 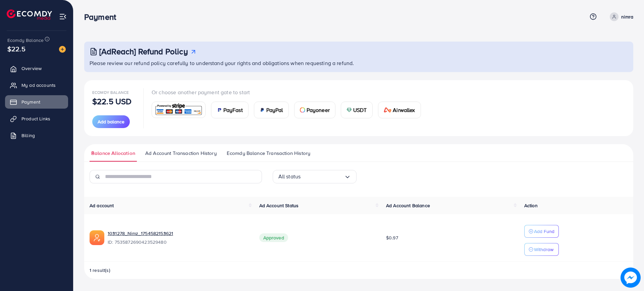 What do you see at coordinates (268, 153) in the screenshot?
I see `span: Ecomdy Balance Transaction History` at bounding box center [268, 153].